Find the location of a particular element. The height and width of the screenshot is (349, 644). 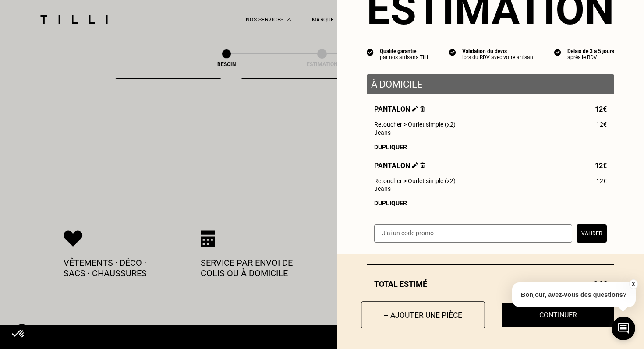

div: Total estimé is located at coordinates (490, 284).